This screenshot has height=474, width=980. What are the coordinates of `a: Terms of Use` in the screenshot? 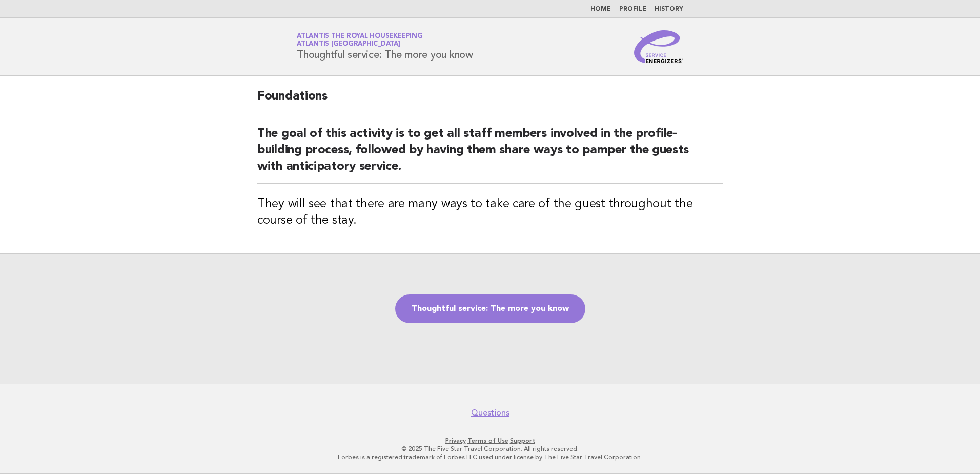 It's located at (488, 441).